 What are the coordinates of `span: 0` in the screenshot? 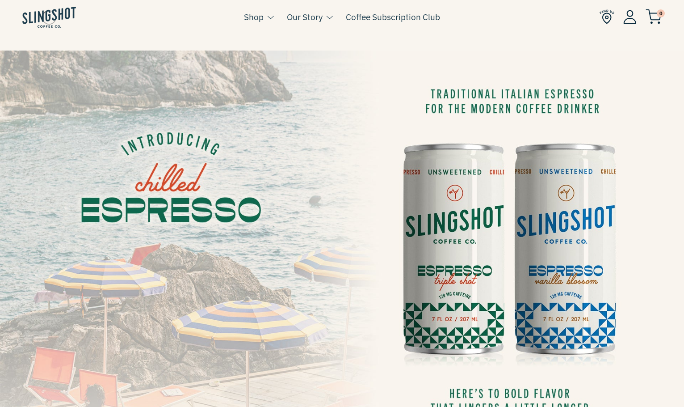 It's located at (661, 13).